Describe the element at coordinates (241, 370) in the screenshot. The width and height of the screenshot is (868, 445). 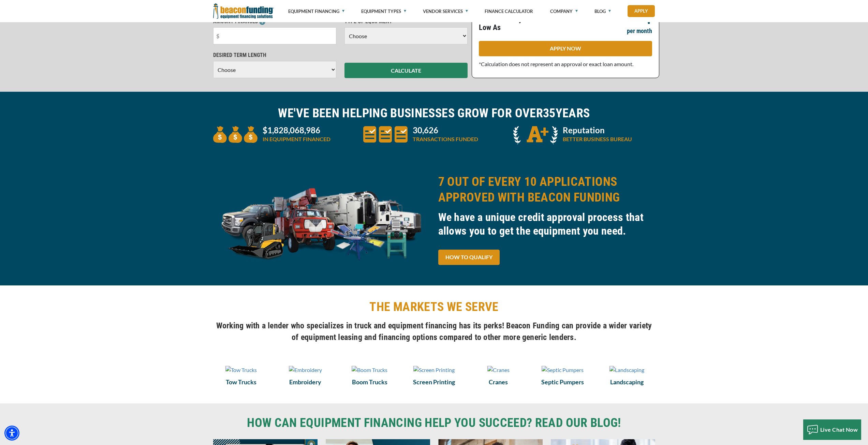
I see `img: Tow Trucks` at that location.